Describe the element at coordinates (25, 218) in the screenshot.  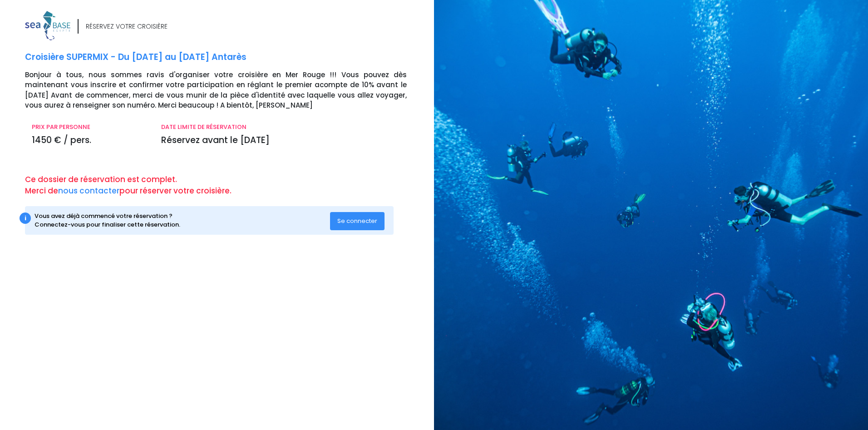
I see `div: i` at that location.